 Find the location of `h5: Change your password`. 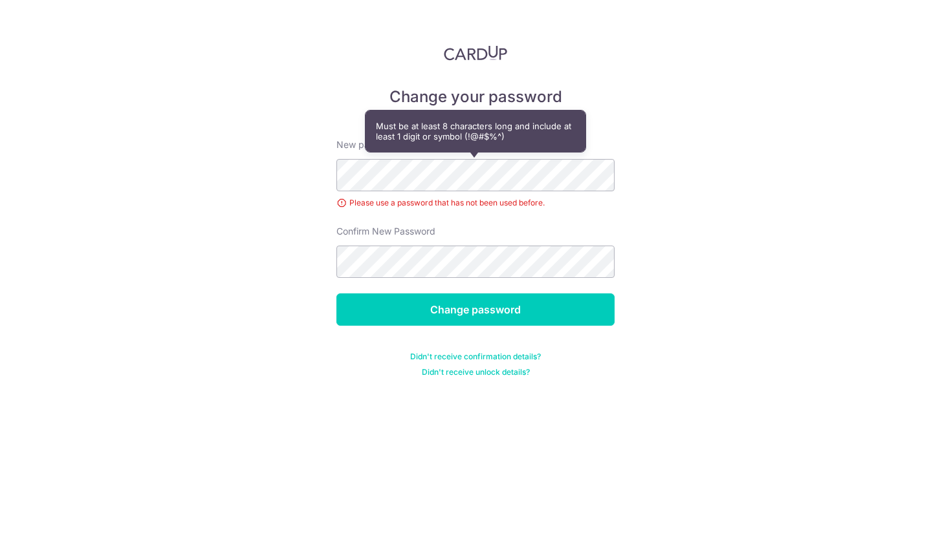

h5: Change your password is located at coordinates (475, 97).